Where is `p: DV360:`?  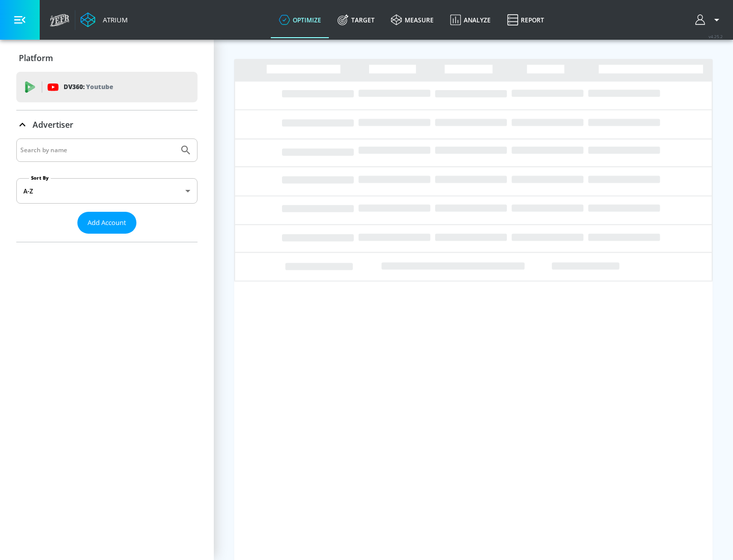 p: DV360: is located at coordinates (88, 87).